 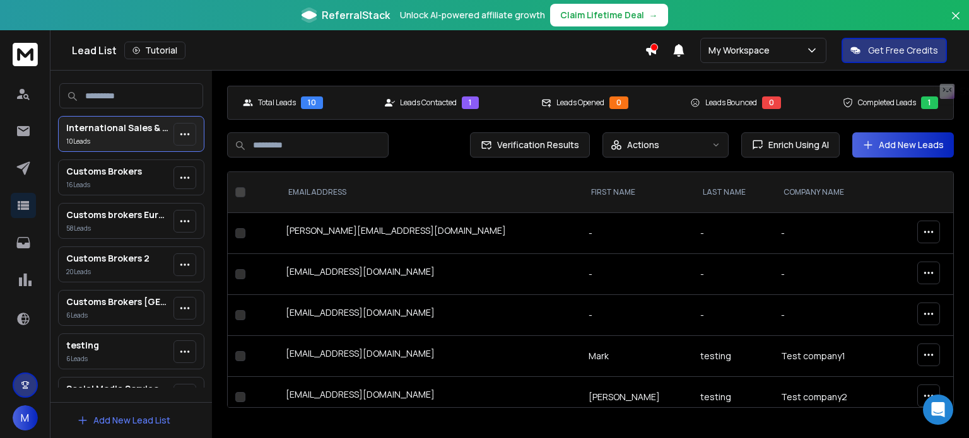 What do you see at coordinates (825, 356) in the screenshot?
I see `td: Test company1` at bounding box center [825, 356].